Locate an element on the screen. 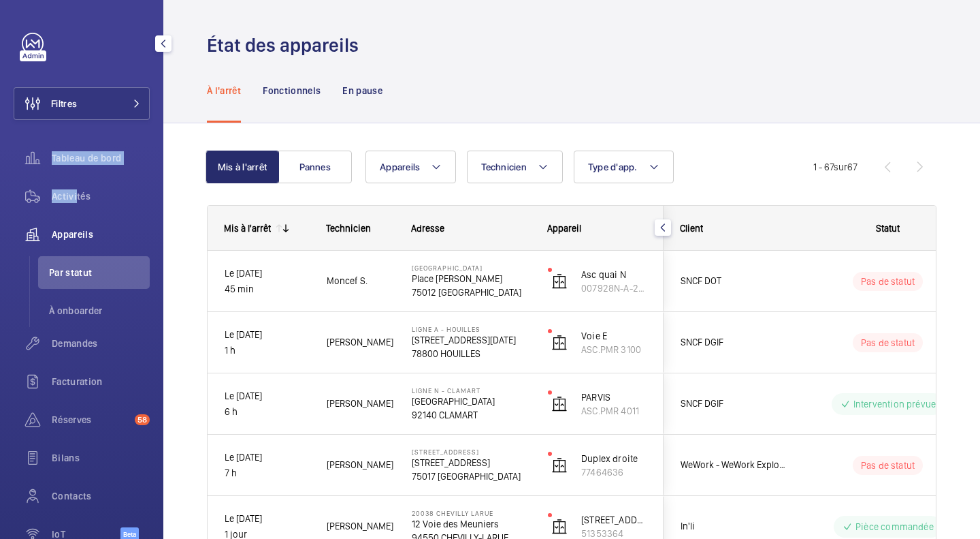 This screenshot has width=980, height=539. p: À l'arrêt is located at coordinates (224, 90).